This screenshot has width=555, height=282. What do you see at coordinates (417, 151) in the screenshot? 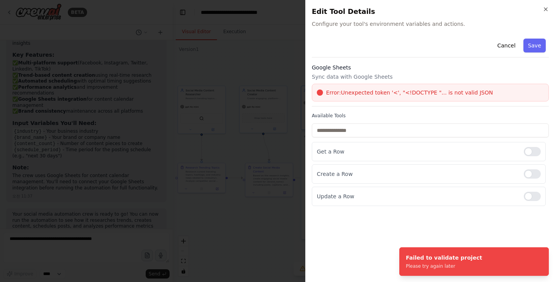
I see `p: Get a Row` at bounding box center [417, 151].